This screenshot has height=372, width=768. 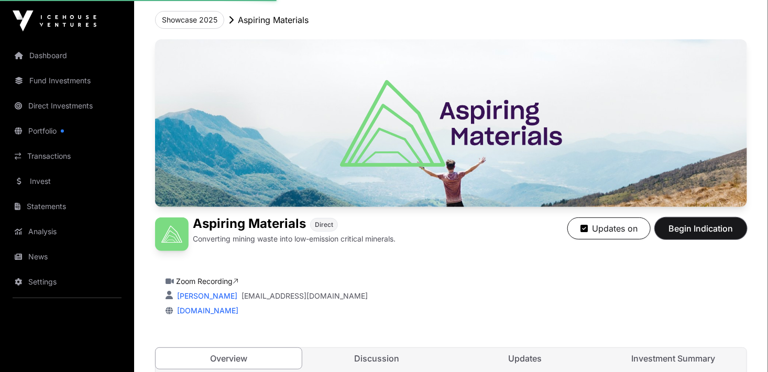 I want to click on a: Transactions, so click(x=67, y=156).